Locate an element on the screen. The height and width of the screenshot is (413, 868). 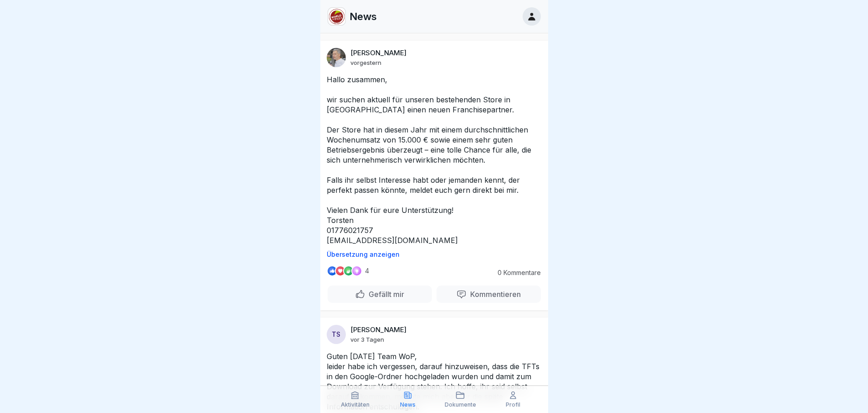
p: Übersetzung anzeigen is located at coordinates (434, 254).